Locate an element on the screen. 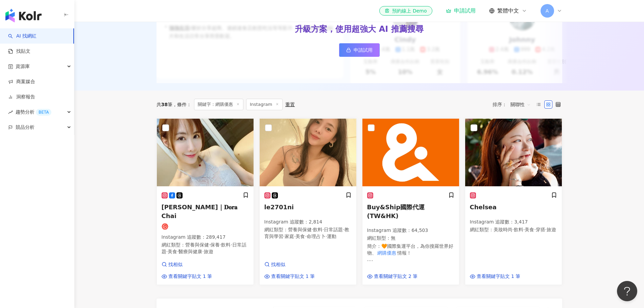  span: rise is located at coordinates (11, 112).